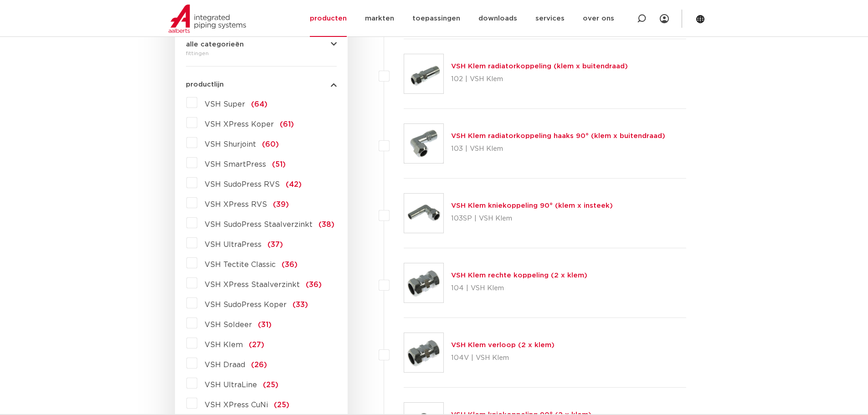  I want to click on span: VSH Shurjoint, so click(230, 145).